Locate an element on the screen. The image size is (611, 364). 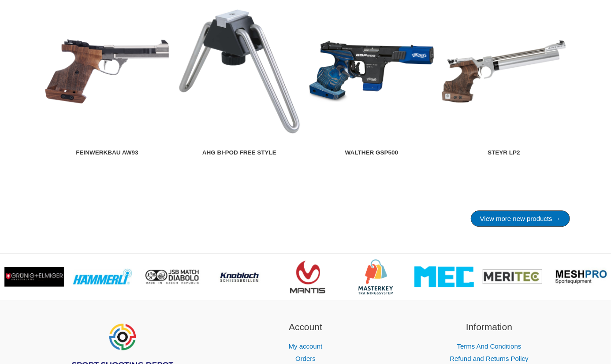
img: Feinwerkbau AW93 is located at coordinates (107, 72).